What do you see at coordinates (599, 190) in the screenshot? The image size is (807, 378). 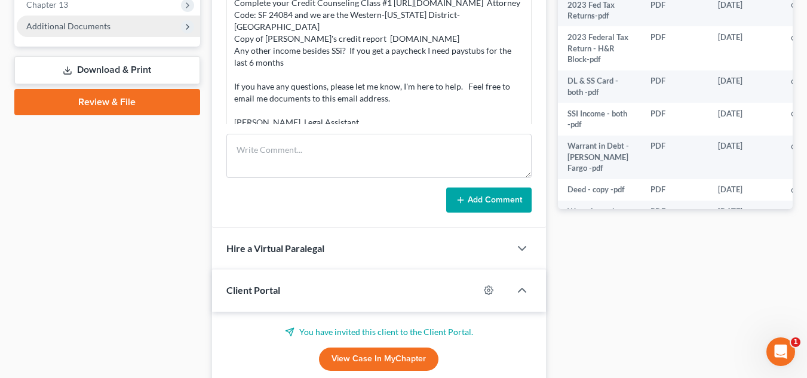 I see `td: Deed - copy -pdf` at bounding box center [599, 190].